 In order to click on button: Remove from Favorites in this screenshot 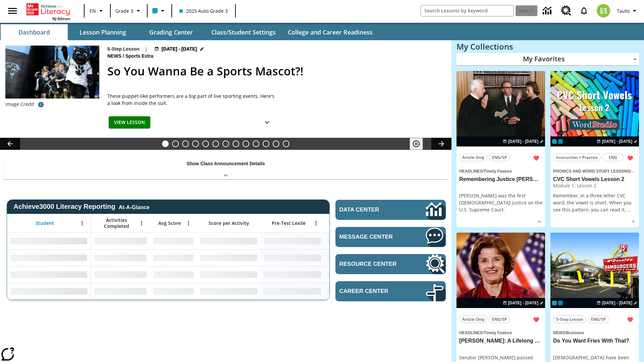, I will do `click(537, 320)`.